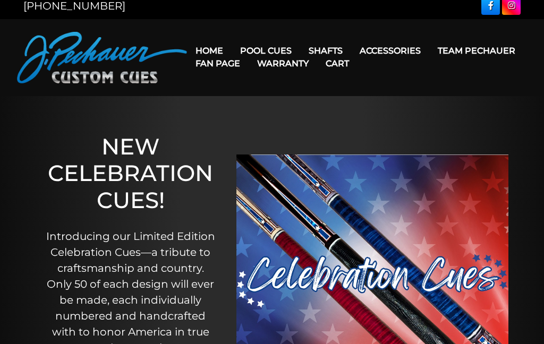 The width and height of the screenshot is (544, 344). What do you see at coordinates (283, 63) in the screenshot?
I see `a: Warranty` at bounding box center [283, 63].